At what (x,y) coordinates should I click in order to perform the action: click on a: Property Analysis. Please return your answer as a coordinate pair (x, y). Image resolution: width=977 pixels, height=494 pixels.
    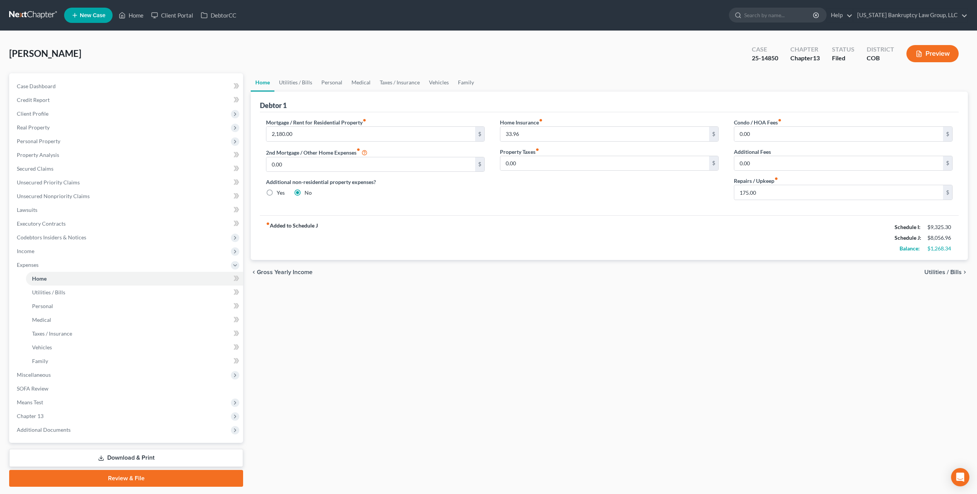
    Looking at the image, I should click on (127, 155).